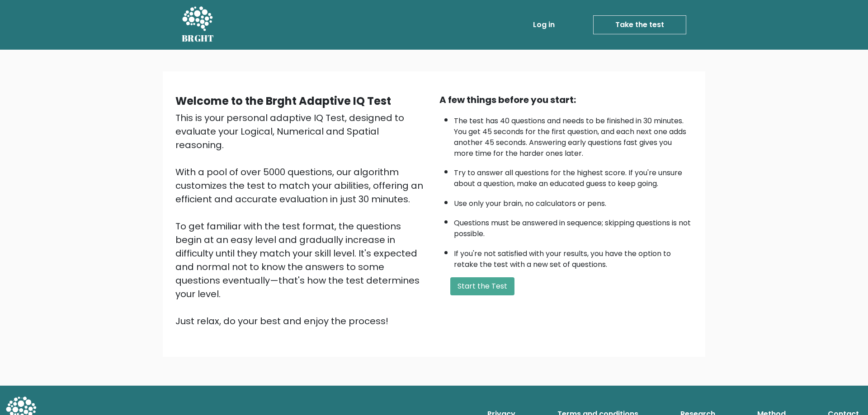  Describe the element at coordinates (482, 286) in the screenshot. I see `button: Start the Test` at that location.